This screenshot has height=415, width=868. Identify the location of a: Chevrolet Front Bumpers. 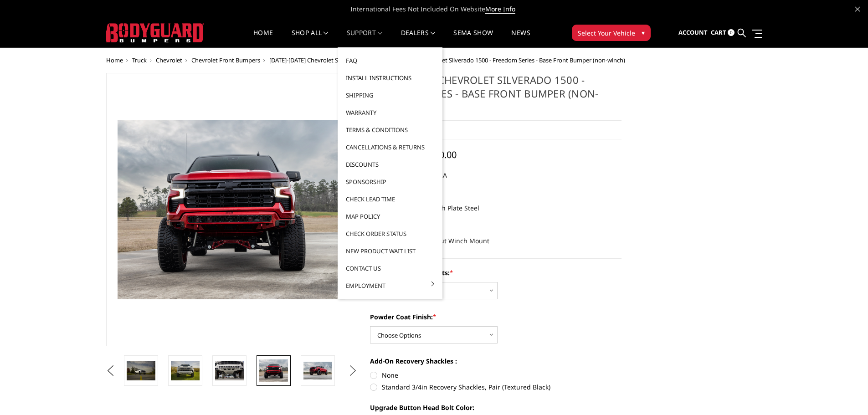
(226, 60).